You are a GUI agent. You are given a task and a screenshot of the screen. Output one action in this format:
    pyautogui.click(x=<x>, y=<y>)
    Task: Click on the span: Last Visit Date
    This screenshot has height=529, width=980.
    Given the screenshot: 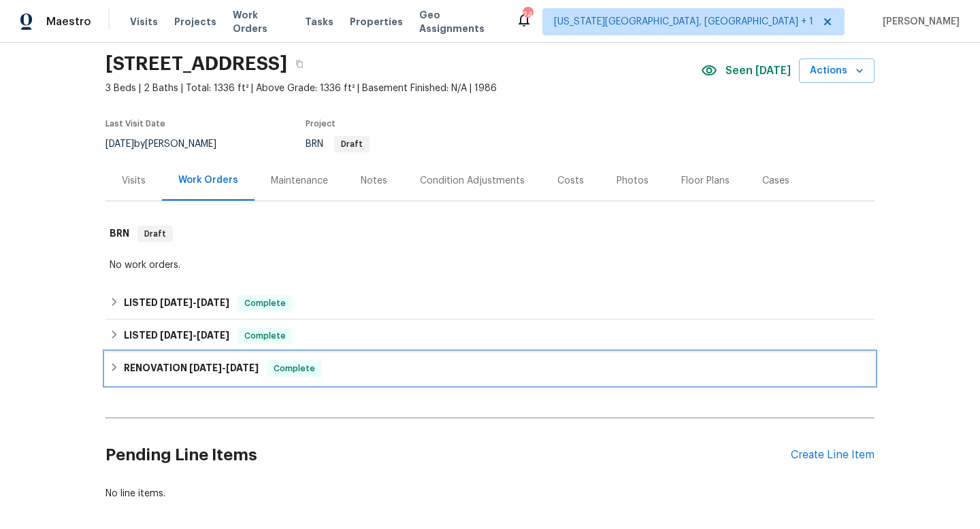 What is the action you would take?
    pyautogui.click(x=136, y=123)
    